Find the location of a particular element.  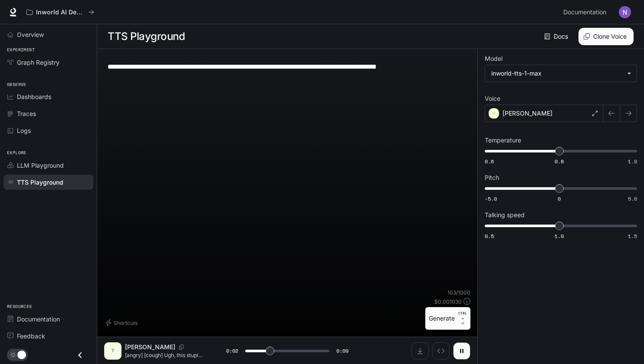

a: TTS Playground is located at coordinates (48, 182).